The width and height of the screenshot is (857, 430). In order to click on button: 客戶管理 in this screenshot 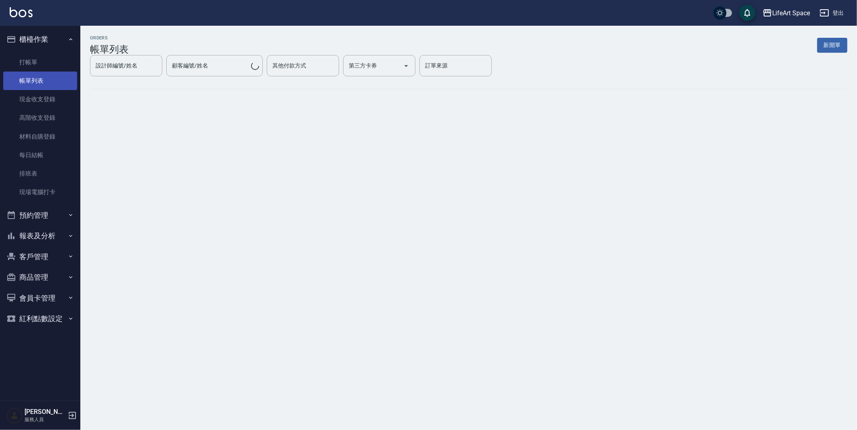, I will do `click(40, 257)`.